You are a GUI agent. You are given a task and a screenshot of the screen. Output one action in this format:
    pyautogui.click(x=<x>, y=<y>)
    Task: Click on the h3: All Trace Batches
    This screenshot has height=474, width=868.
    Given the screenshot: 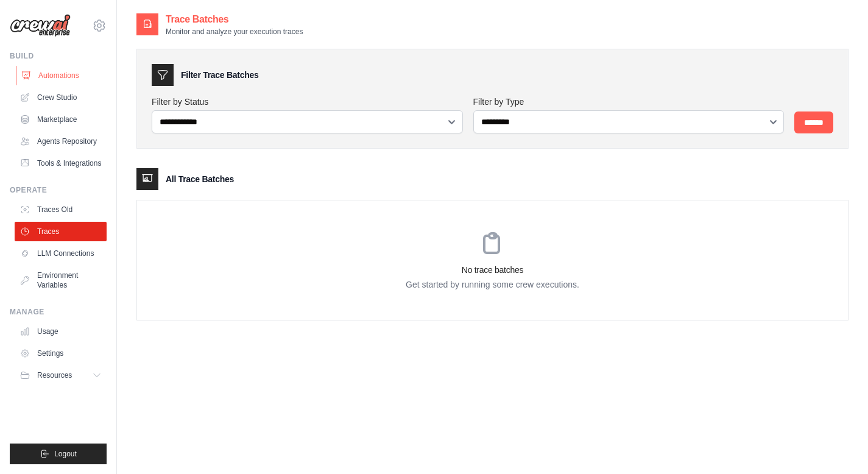 What is the action you would take?
    pyautogui.click(x=200, y=179)
    